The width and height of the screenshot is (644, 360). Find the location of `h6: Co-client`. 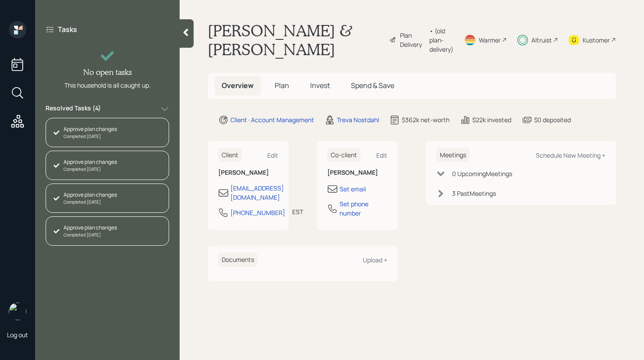

h6: Co-client is located at coordinates (344, 155).